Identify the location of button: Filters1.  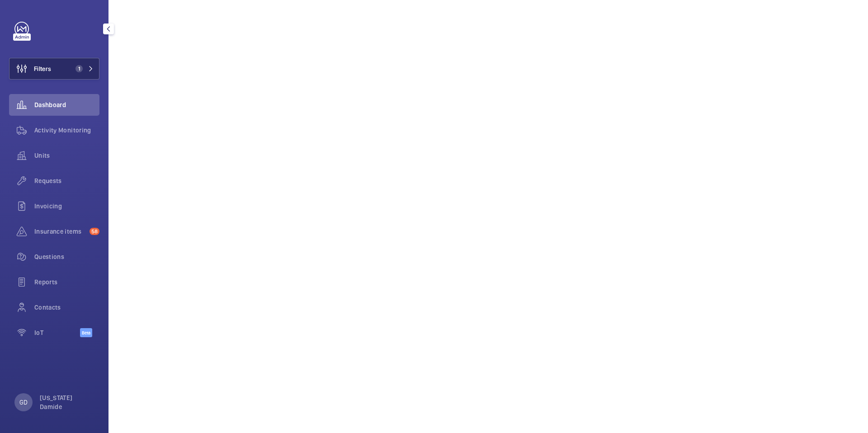
(54, 69).